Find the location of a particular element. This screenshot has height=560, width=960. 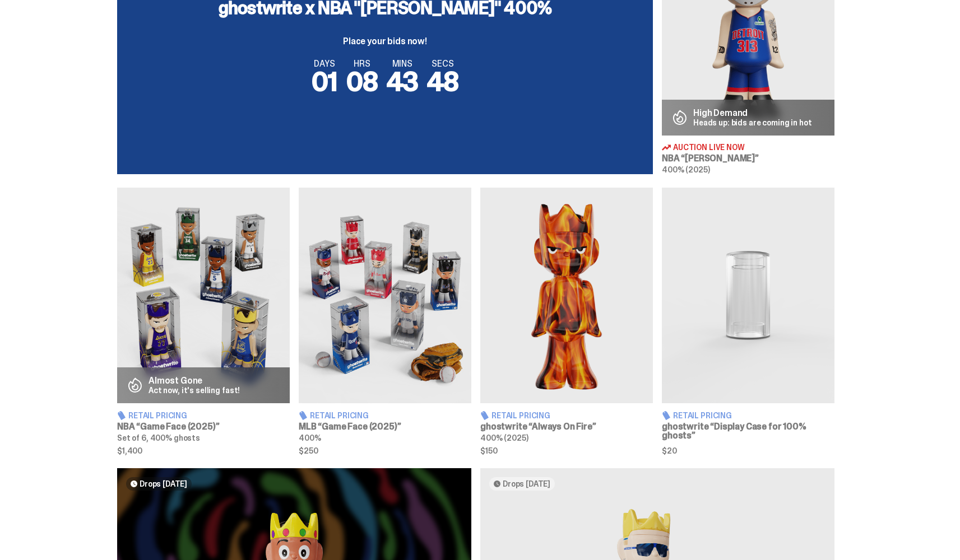

span: 01 is located at coordinates (325, 81).